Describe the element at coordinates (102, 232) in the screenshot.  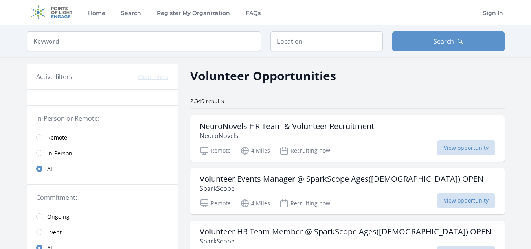
I see `a: Event` at that location.